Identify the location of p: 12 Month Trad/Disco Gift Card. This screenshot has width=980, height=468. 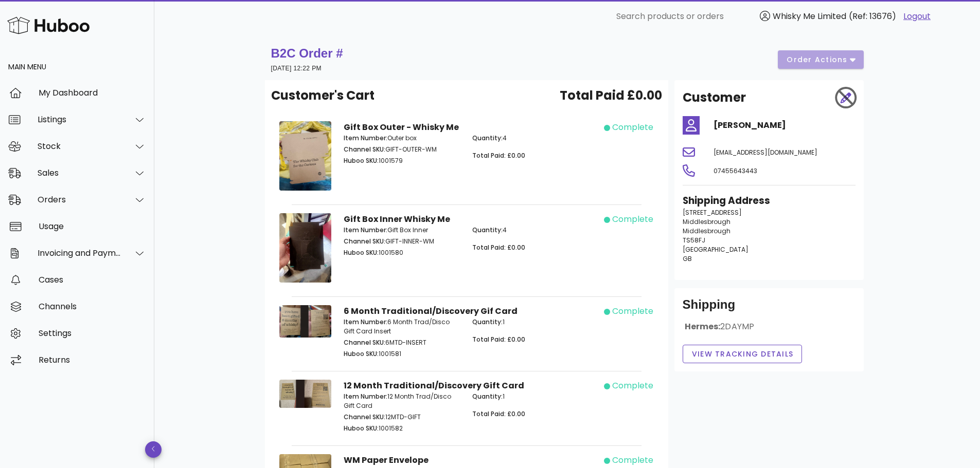
(402, 401).